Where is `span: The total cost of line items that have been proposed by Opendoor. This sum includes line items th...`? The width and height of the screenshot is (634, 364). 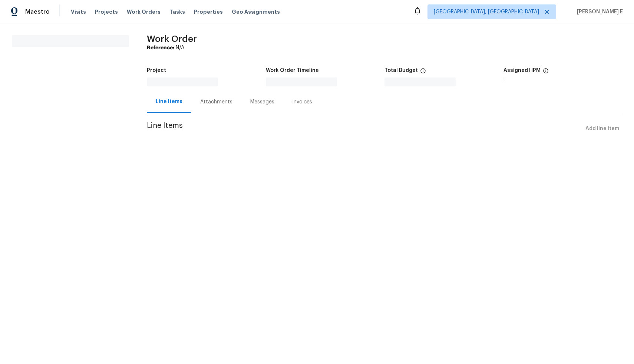
span: The total cost of line items that have been proposed by Opendoor. This sum includes line items th... is located at coordinates (423, 73).